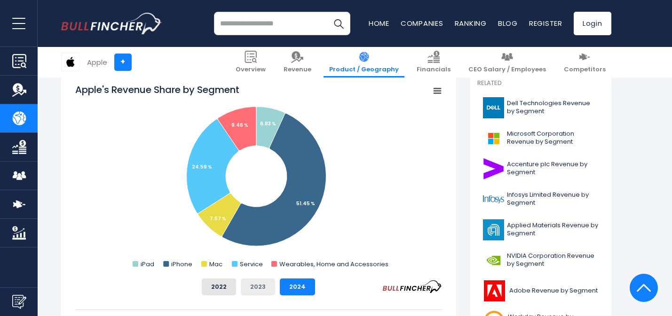  I want to click on img: INFY logo, so click(493, 199).